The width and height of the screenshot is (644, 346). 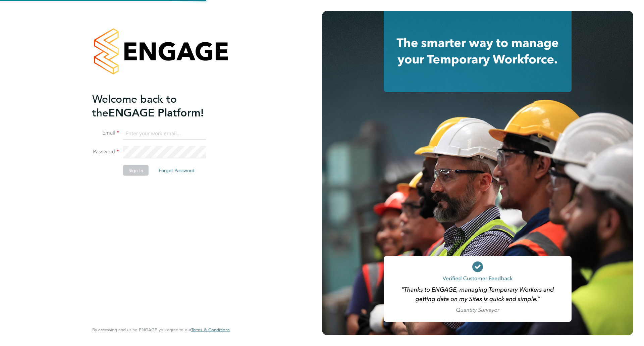 I want to click on span: Terms & Conditions, so click(x=210, y=329).